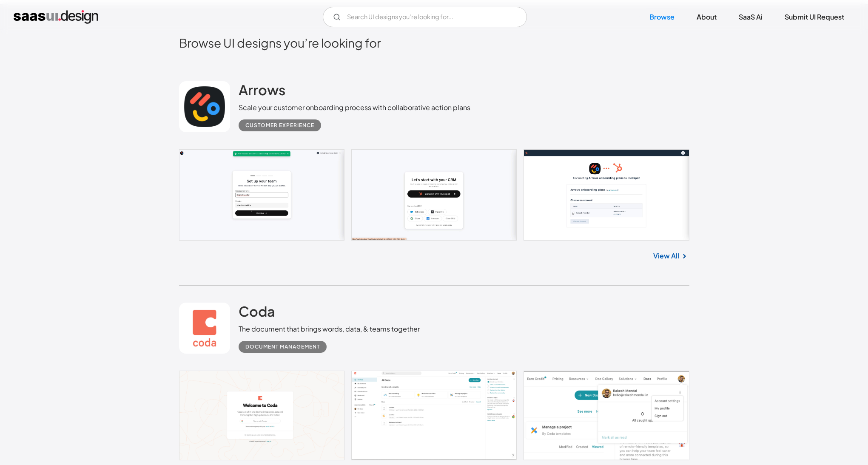 This screenshot has height=465, width=868. Describe the element at coordinates (425, 17) in the screenshot. I see `form: Email Form` at that location.